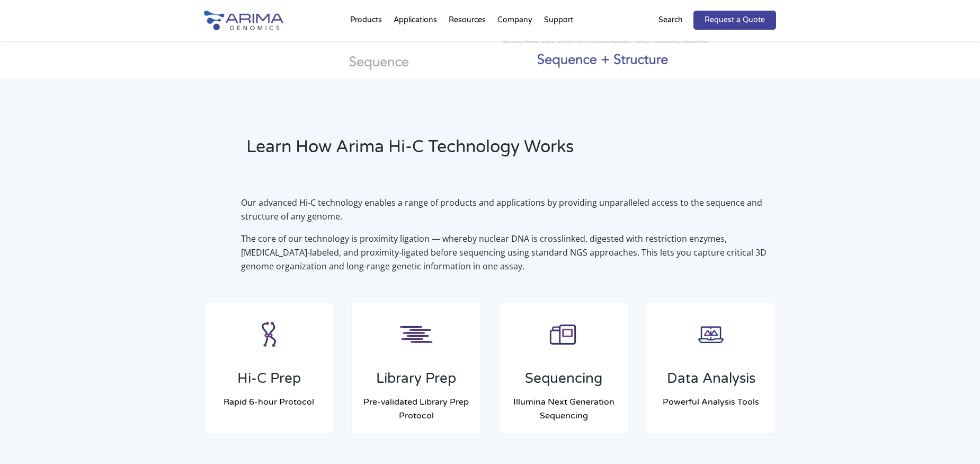 The width and height of the screenshot is (980, 464). What do you see at coordinates (269, 402) in the screenshot?
I see `h4: Rapid 6-hour Protocol` at bounding box center [269, 402].